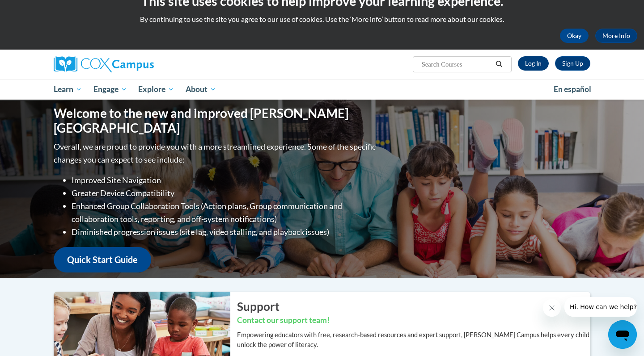 This screenshot has height=356, width=644. Describe the element at coordinates (39, 10) in the screenshot. I see `span: Hi. How can we help?` at that location.